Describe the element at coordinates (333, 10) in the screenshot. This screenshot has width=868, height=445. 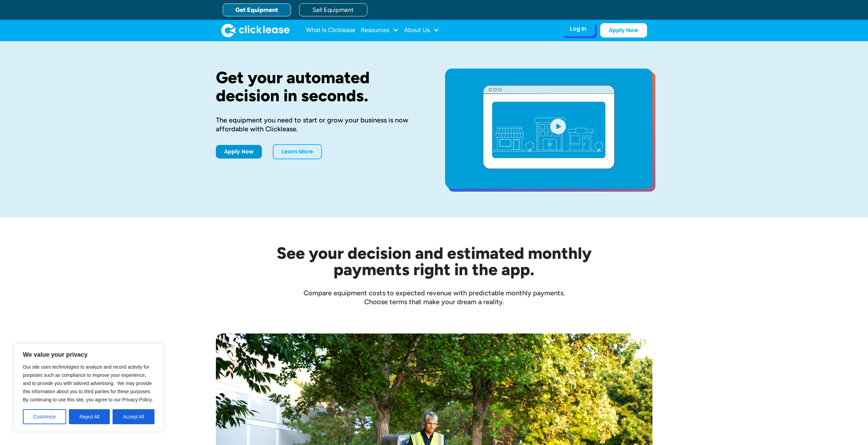
I see `a: Sell Equipment` at that location.